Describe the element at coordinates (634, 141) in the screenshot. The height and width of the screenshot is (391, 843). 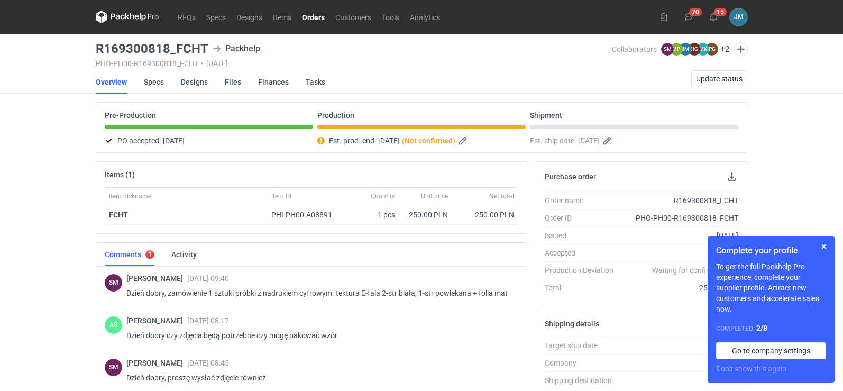
I see `div: Est. ship date:` at that location.